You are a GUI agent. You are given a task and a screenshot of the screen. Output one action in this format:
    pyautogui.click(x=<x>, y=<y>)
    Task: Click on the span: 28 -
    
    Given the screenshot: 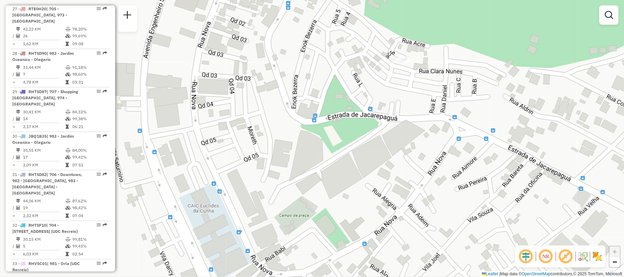 What is the action you would take?
    pyautogui.click(x=43, y=56)
    